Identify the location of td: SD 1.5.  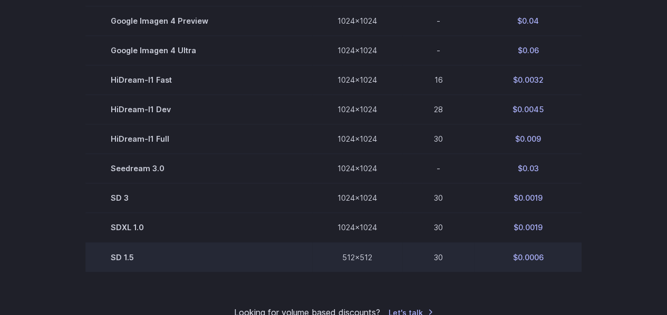
(199, 257).